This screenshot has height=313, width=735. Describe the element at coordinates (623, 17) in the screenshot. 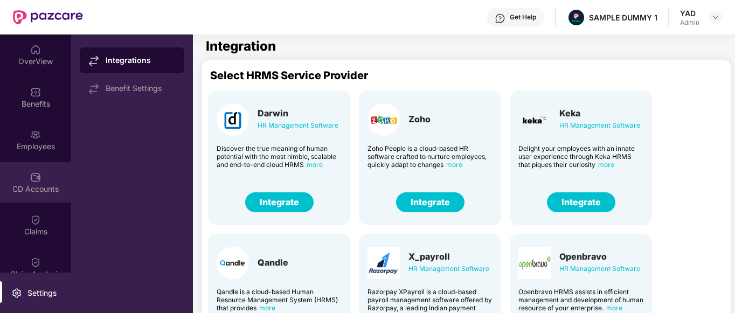

I see `div: SAMPLE DUMMY 1` at that location.